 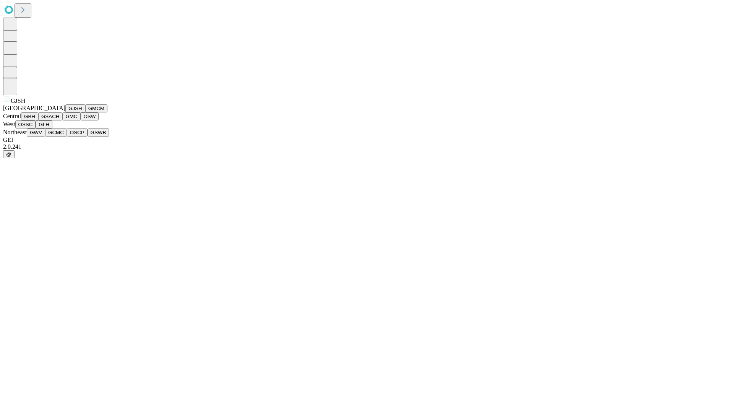 I want to click on button: GMCM, so click(x=96, y=108).